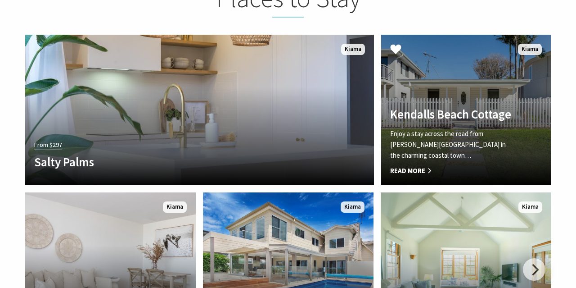 This screenshot has height=288, width=576. Describe the element at coordinates (396, 50) in the screenshot. I see `button: Click to Favourite Kendalls Beach Cottage` at that location.